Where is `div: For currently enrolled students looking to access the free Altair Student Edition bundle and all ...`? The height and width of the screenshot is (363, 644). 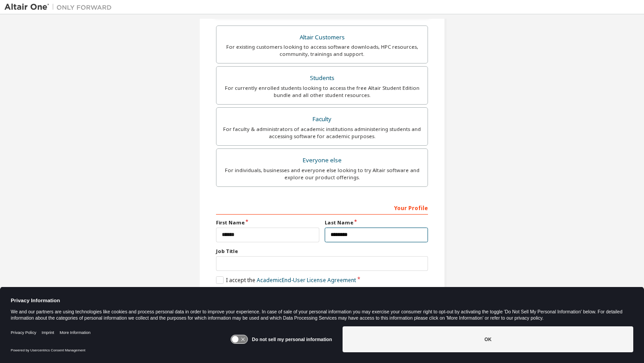 div: For currently enrolled students looking to access the free Altair Student Edition bundle and all ... is located at coordinates (322, 91).